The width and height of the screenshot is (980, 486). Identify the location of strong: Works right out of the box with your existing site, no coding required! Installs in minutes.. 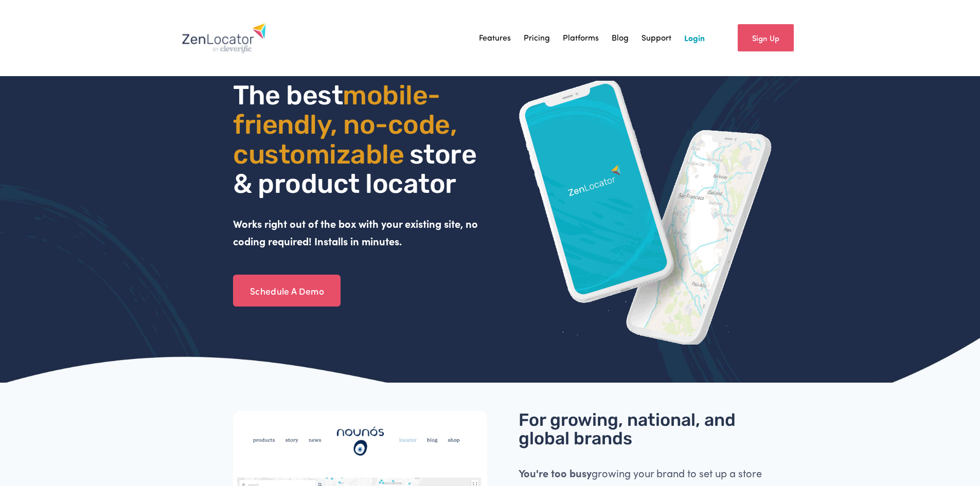
(356, 232).